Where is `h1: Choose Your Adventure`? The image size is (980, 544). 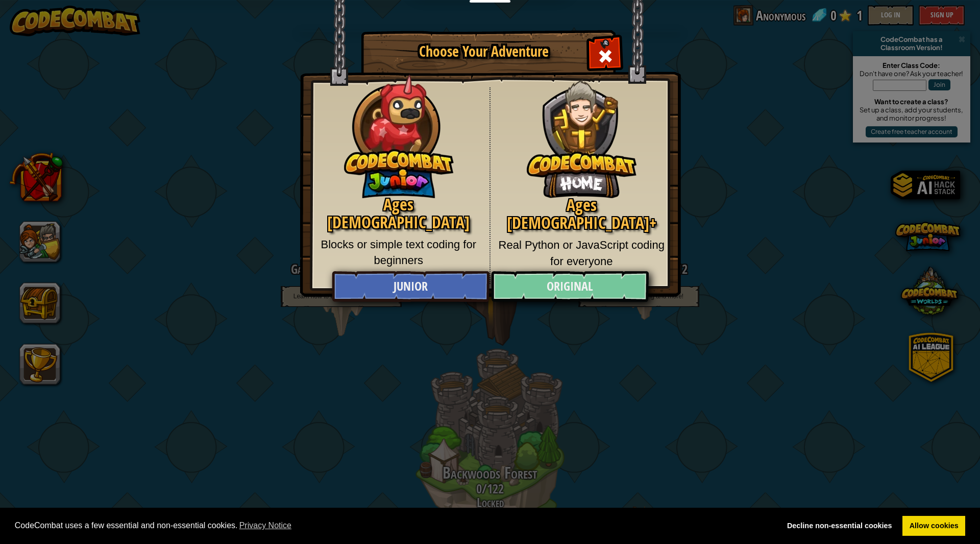 h1: Choose Your Adventure is located at coordinates (483, 52).